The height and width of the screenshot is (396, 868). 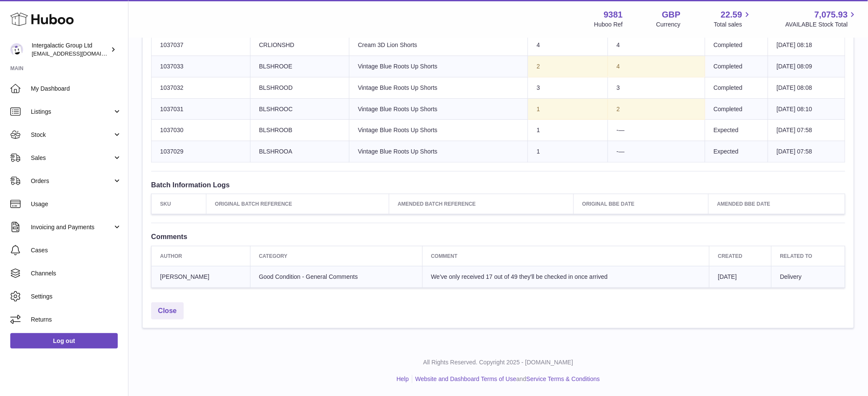 I want to click on th: Original BBE Date, so click(x=640, y=204).